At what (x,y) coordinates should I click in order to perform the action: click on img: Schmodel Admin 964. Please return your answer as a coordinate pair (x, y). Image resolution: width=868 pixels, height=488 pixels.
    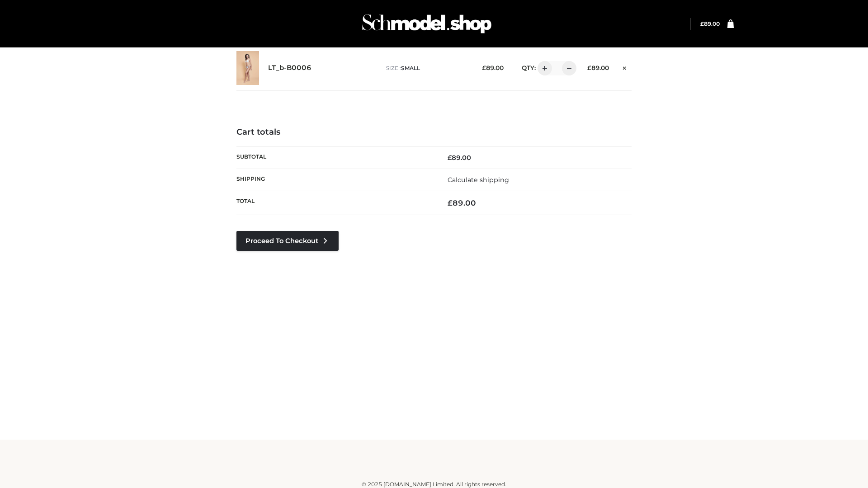
    Looking at the image, I should click on (427, 24).